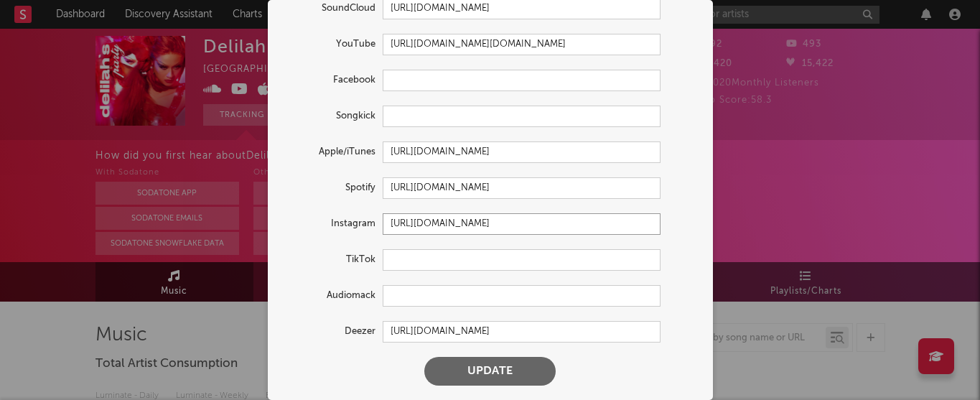 This screenshot has width=980, height=400. Describe the element at coordinates (333, 188) in the screenshot. I see `label: Spotify` at that location.